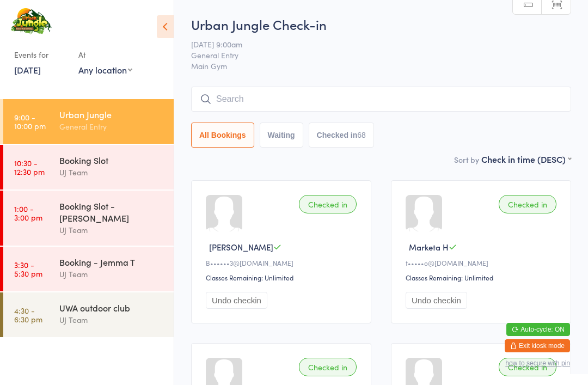  What do you see at coordinates (538, 329) in the screenshot?
I see `button: Auto-cycle: ON` at bounding box center [538, 329].